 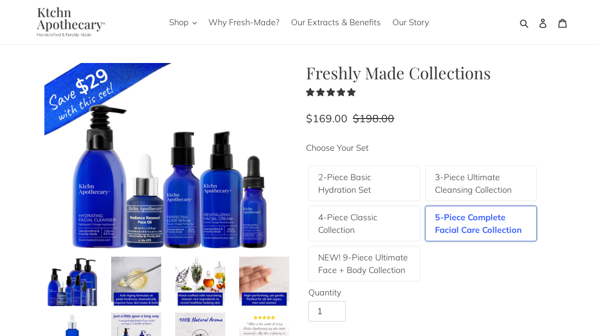 What do you see at coordinates (430, 293) in the screenshot?
I see `label: Quantity` at bounding box center [430, 293].